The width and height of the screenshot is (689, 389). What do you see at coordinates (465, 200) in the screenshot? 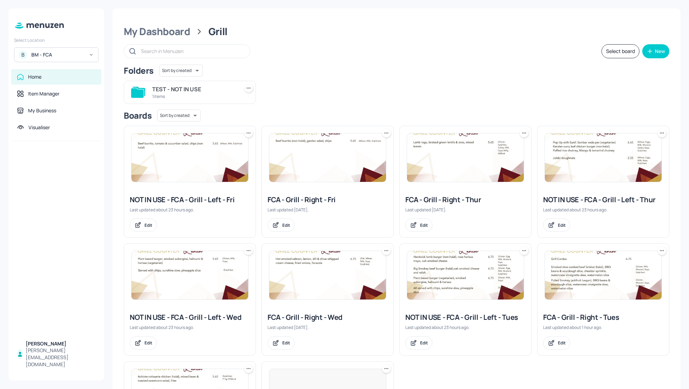
I see `div: FCA - Grill - Right - Thur` at bounding box center [465, 200].